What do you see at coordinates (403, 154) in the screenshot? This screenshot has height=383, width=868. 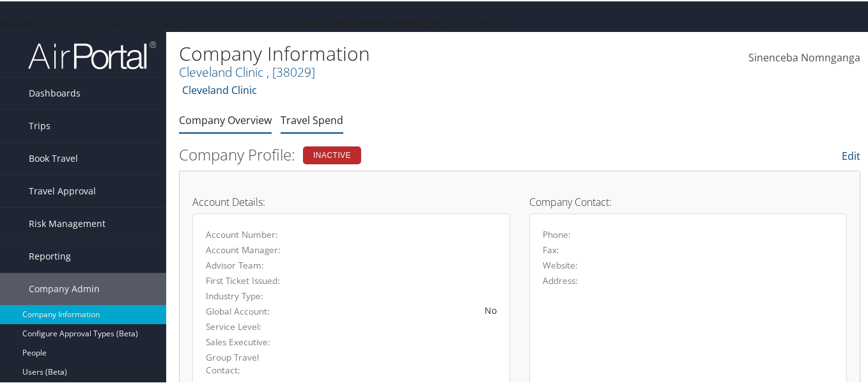 I see `h2: Company Profile:` at bounding box center [403, 154].